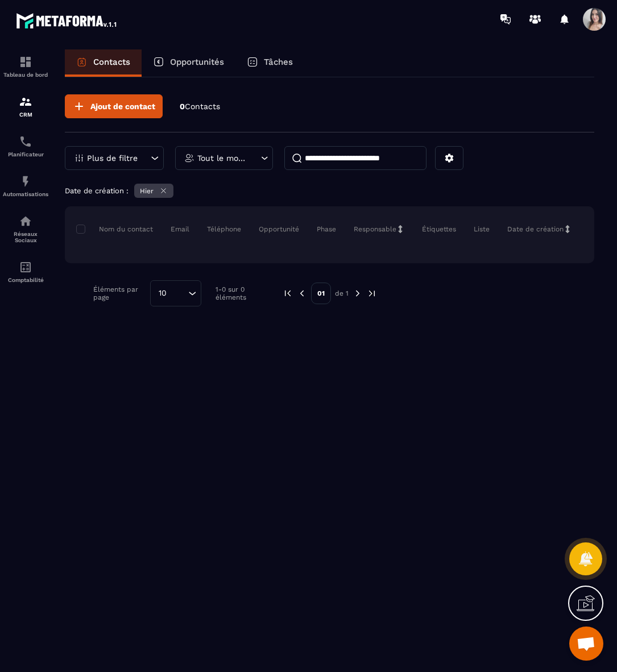  I want to click on span: 10, so click(163, 293).